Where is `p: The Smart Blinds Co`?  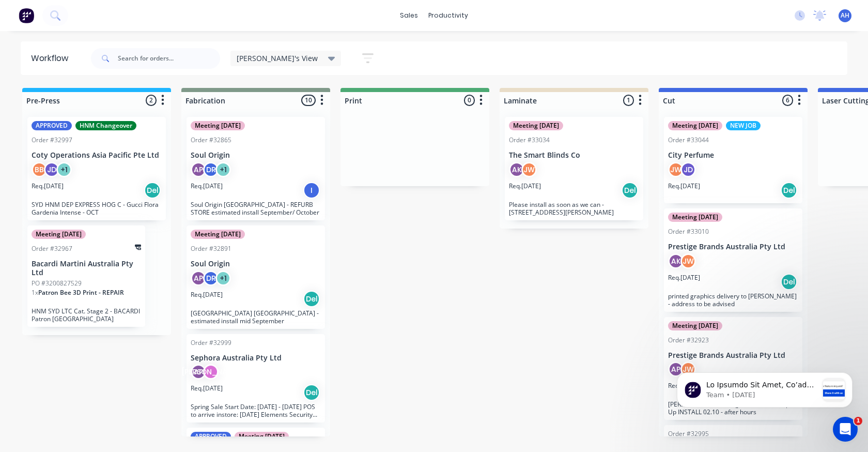 p: The Smart Blinds Co is located at coordinates (574, 156).